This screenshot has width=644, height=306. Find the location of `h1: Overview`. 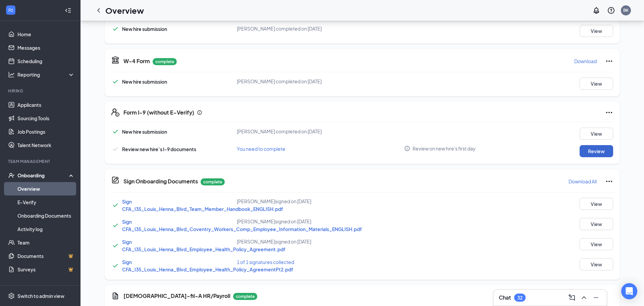

h1: Overview is located at coordinates (124, 10).